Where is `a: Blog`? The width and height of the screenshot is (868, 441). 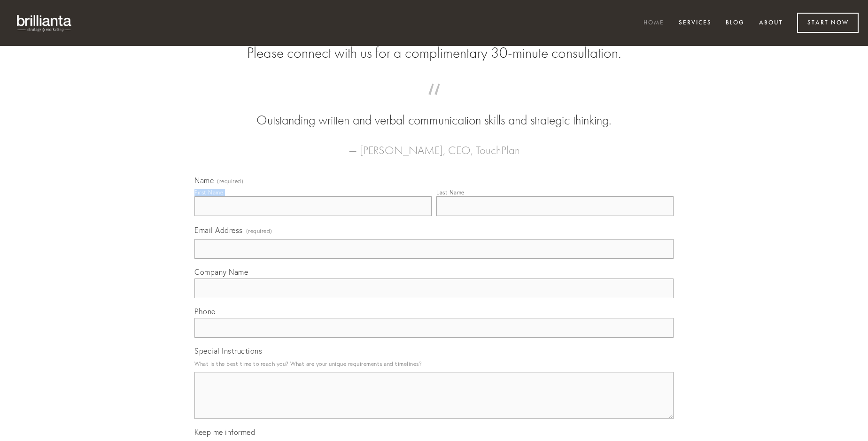
a: Blog is located at coordinates (735, 23).